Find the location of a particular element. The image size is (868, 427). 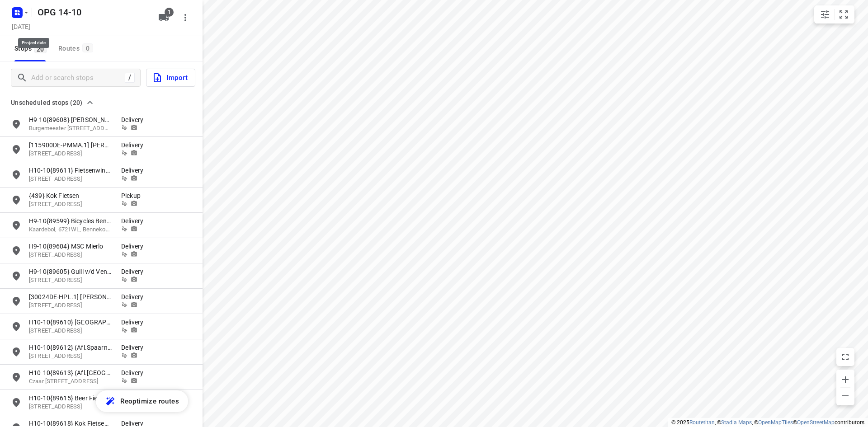

p: [30024DE-HPL.1] vitali Rimmer is located at coordinates (71, 297).